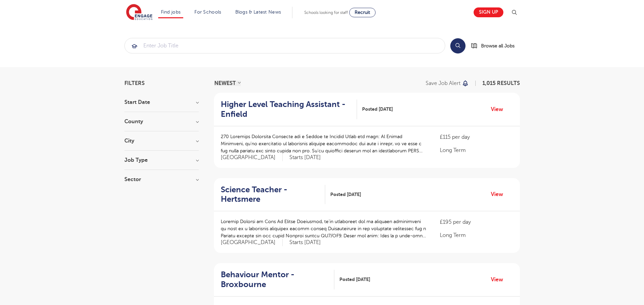  I want to click on input: Submit, so click(284, 46).